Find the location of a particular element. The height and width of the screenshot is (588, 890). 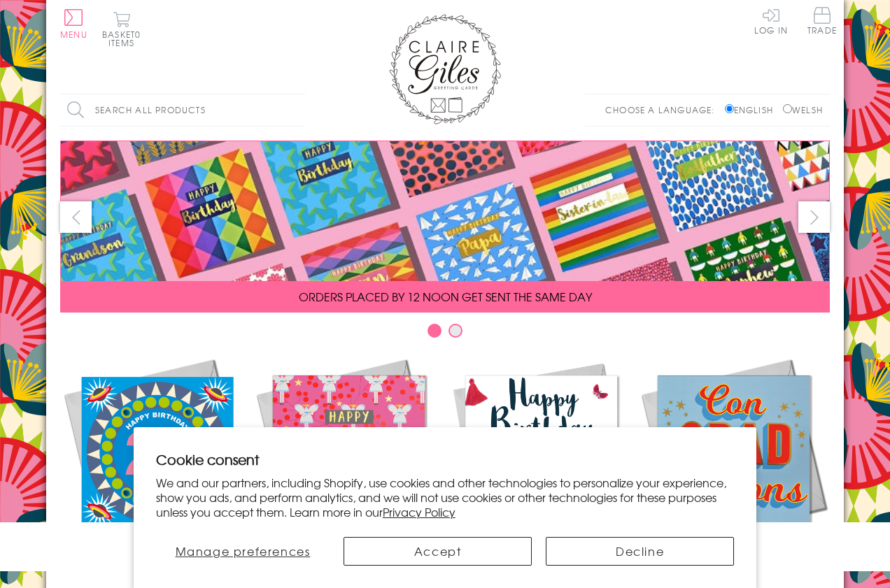

input: English is located at coordinates (729, 109).